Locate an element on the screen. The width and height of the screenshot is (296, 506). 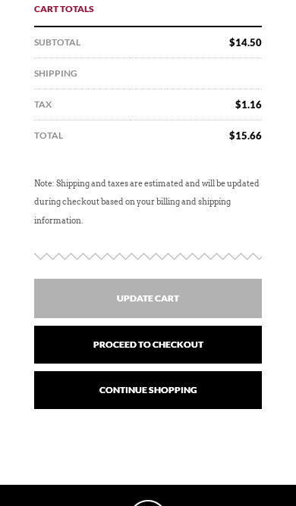
bdi: 14.50 is located at coordinates (245, 42).